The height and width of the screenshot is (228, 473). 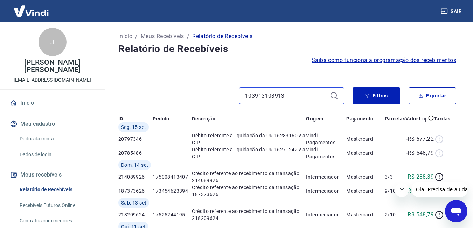 I want to click on p: Tarifas, so click(x=442, y=119).